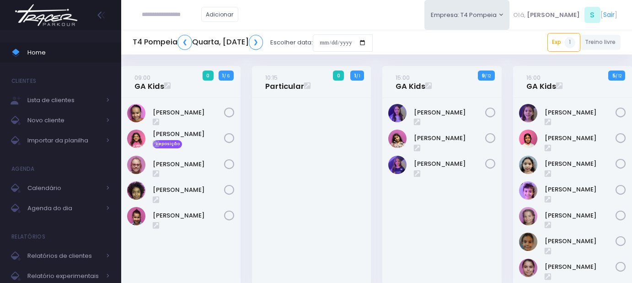 The image size is (632, 283). I want to click on img: Paola baldin Barreto Armentano, so click(136, 165).